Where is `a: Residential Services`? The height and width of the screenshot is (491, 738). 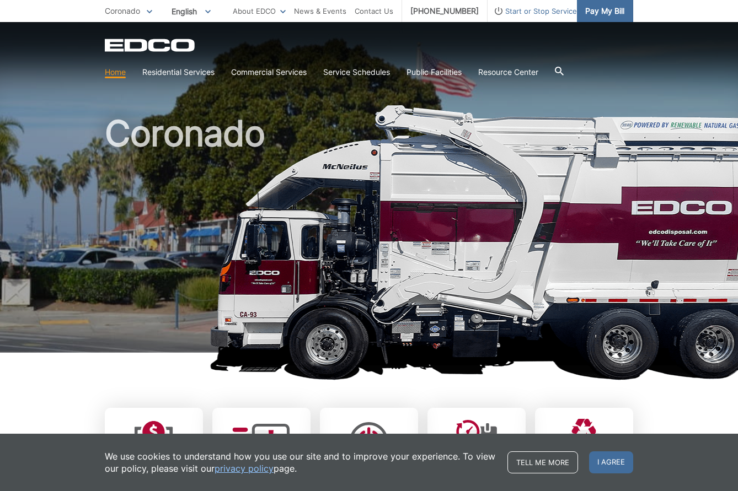
a: Residential Services is located at coordinates (178, 72).